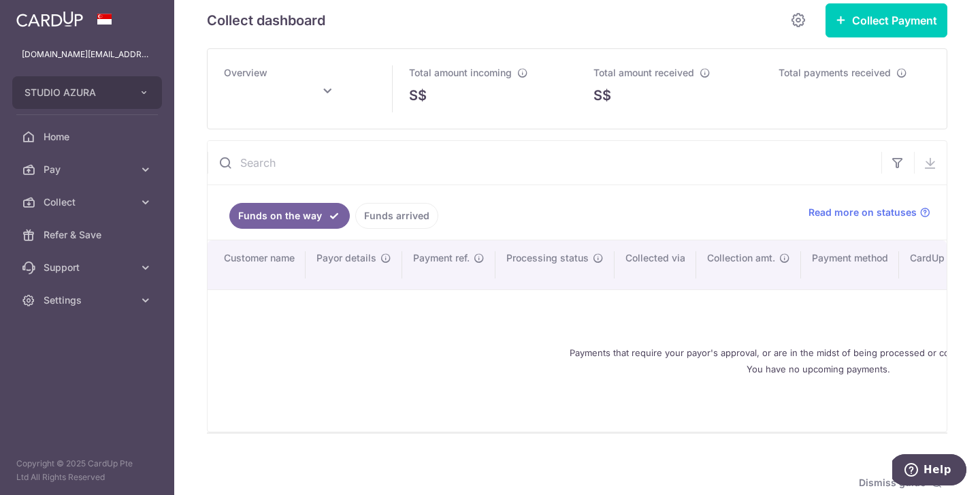 Image resolution: width=980 pixels, height=495 pixels. I want to click on button: STUDIO AZURA, so click(87, 92).